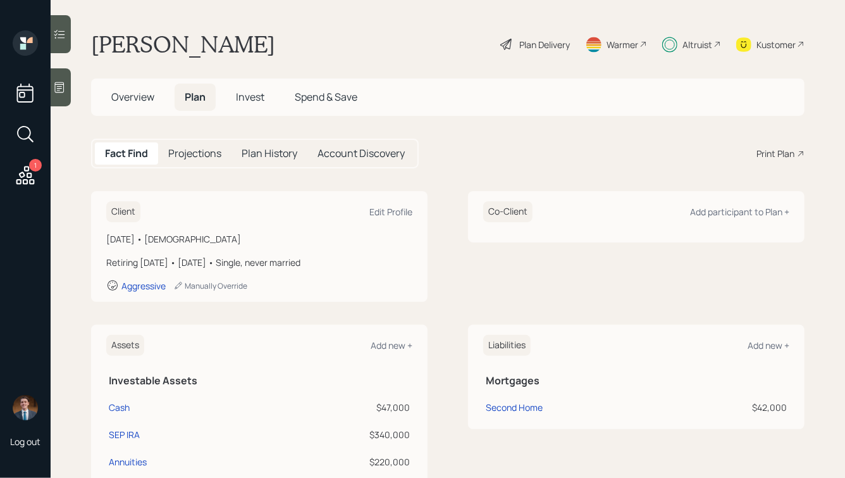 The width and height of the screenshot is (845, 478). What do you see at coordinates (326, 97) in the screenshot?
I see `span: Spend & Save` at bounding box center [326, 97].